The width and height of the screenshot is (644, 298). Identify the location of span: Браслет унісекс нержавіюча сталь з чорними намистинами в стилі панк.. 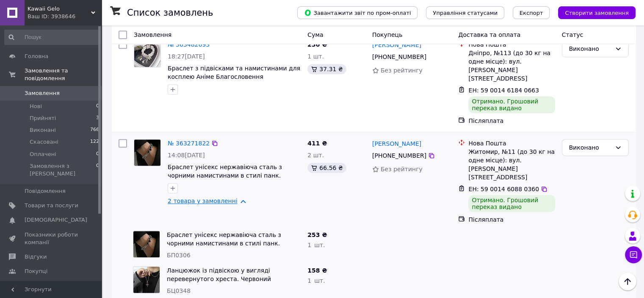
(225, 171).